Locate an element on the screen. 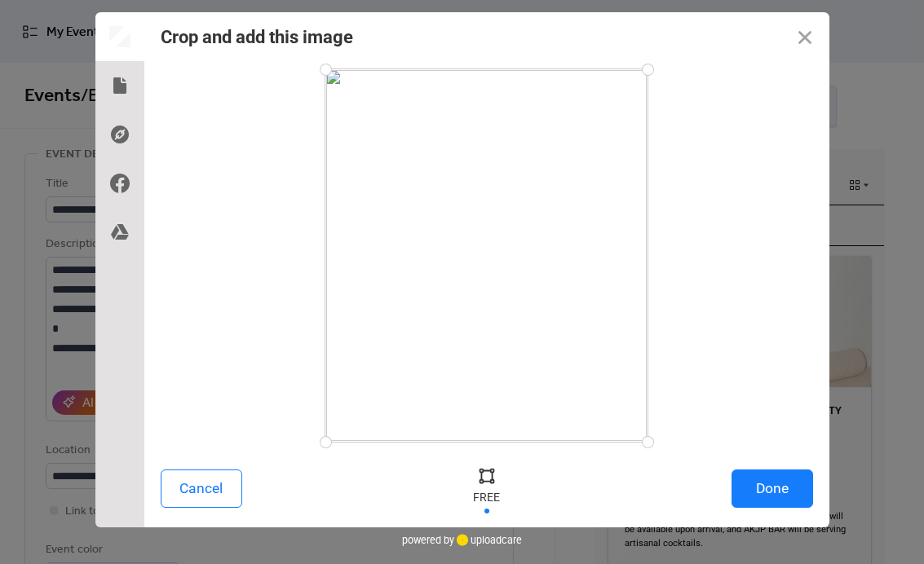  div: powered by is located at coordinates (462, 540).